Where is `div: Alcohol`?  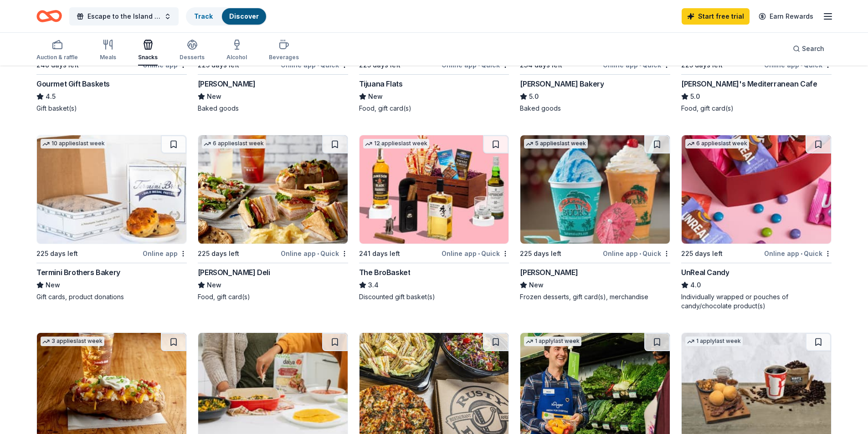 div: Alcohol is located at coordinates (236, 57).